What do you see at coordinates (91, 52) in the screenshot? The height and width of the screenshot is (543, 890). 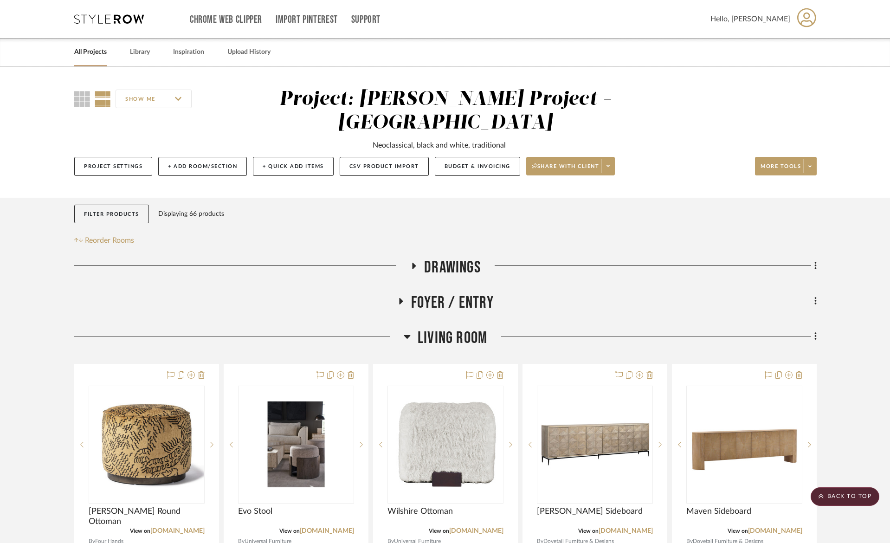 I see `a: All Projects` at bounding box center [91, 52].